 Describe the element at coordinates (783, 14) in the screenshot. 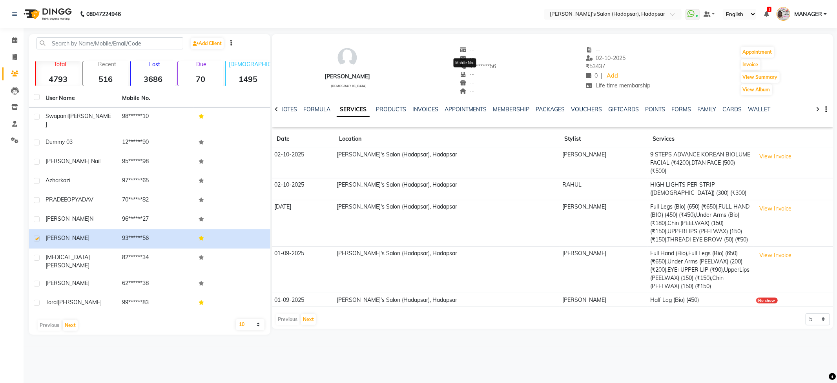

I see `img: MANAGER` at that location.